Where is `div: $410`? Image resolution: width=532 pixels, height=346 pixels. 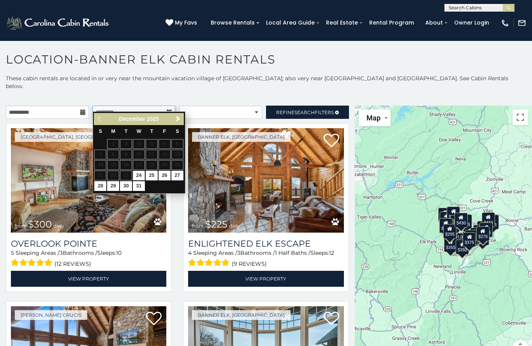
div: $410 is located at coordinates (488, 219).